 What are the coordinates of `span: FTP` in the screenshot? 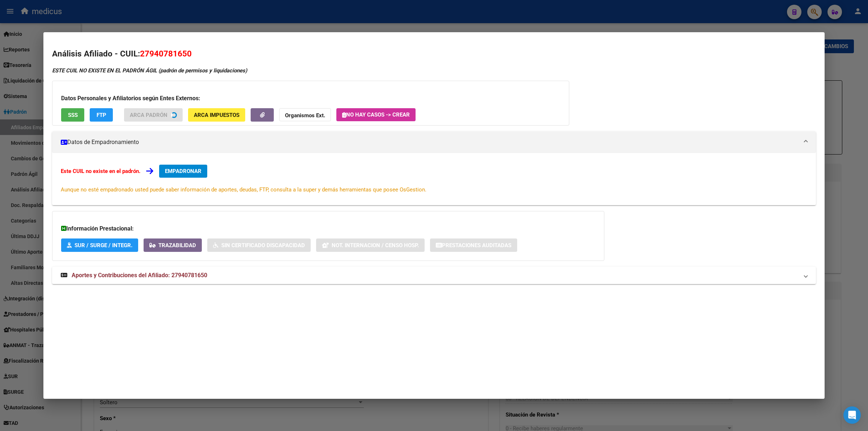 It's located at (102, 115).